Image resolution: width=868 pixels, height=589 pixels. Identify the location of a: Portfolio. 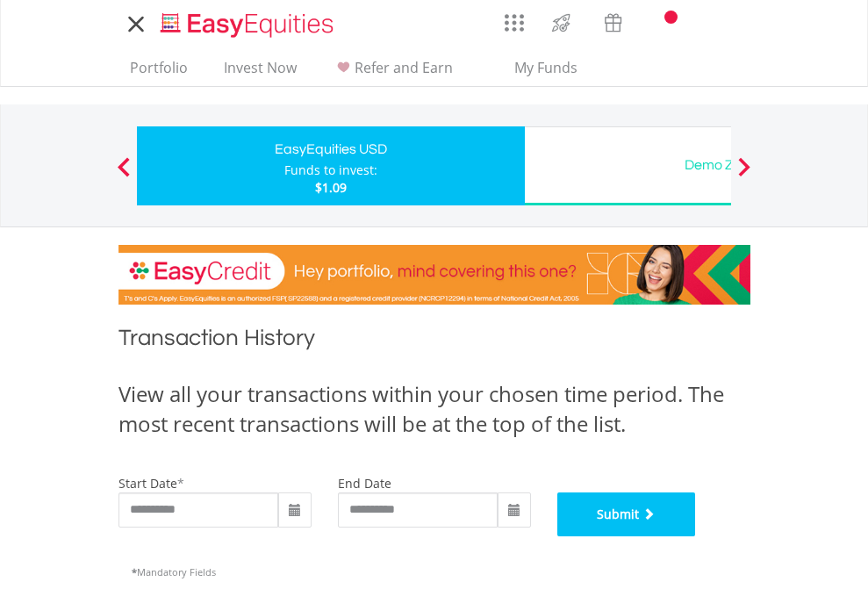
(159, 72).